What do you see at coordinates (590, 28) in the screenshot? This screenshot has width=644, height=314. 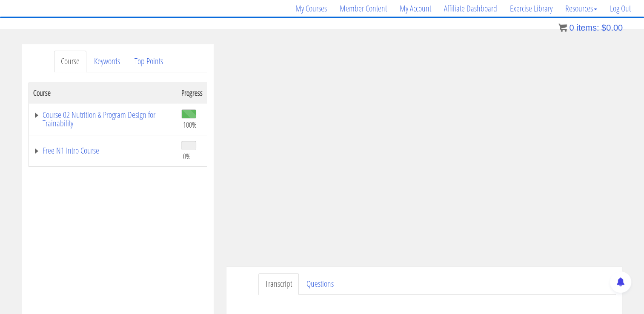 I see `a: 0 items: $0.00` at bounding box center [590, 28].